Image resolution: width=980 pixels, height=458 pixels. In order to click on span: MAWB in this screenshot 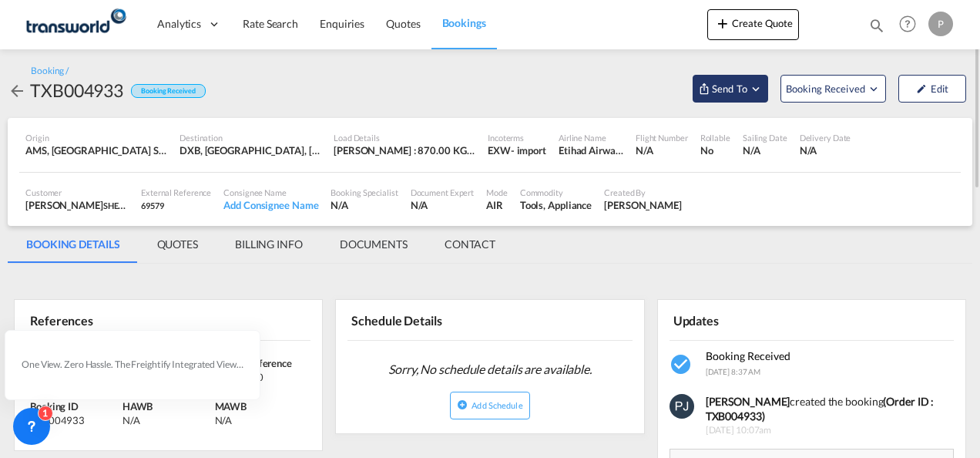, I will do `click(231, 407)`.